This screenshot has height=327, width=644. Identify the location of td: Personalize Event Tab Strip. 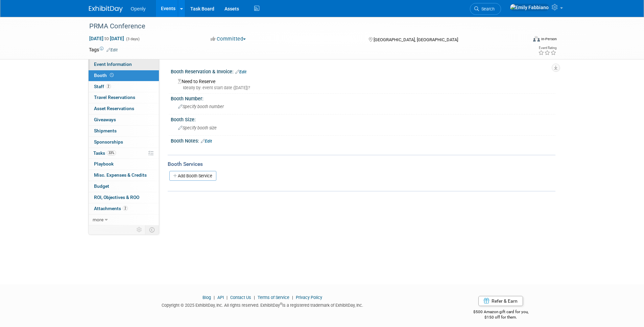
(139, 230).